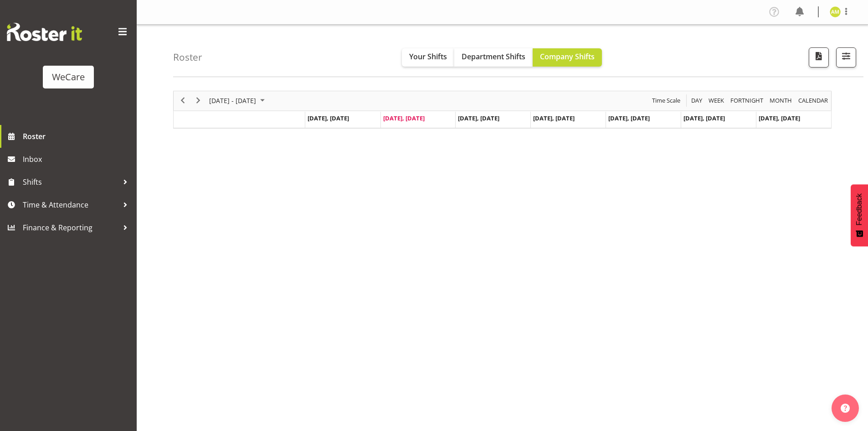 The image size is (868, 431). What do you see at coordinates (846, 57) in the screenshot?
I see `button: Filter Shifts` at bounding box center [846, 57].